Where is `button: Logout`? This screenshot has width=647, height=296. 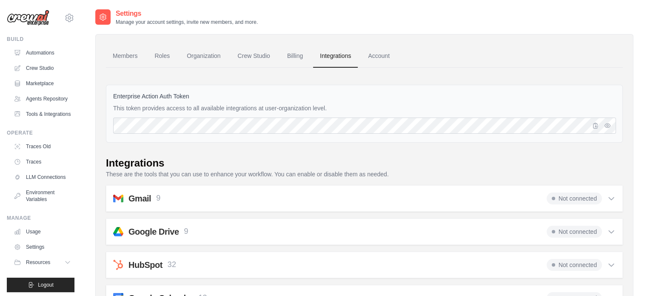
button: Logout is located at coordinates (40, 285).